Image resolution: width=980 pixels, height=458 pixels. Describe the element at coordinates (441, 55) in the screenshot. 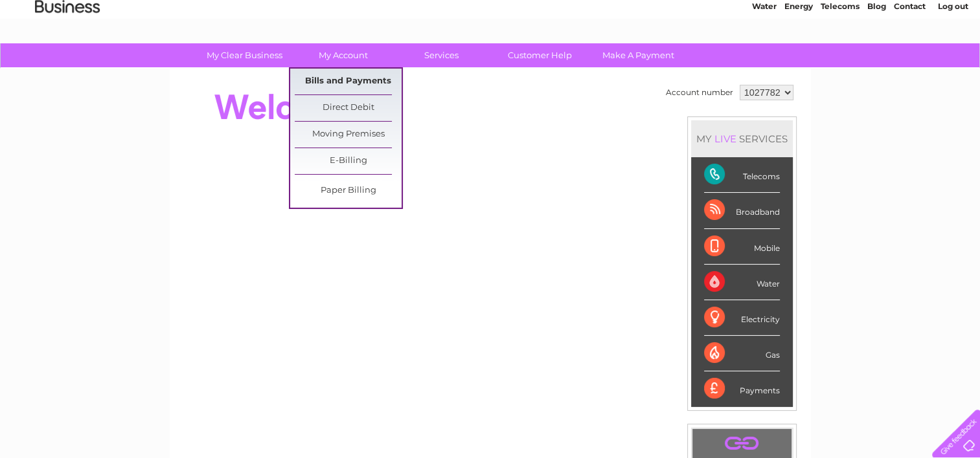

I see `a: Services` at that location.